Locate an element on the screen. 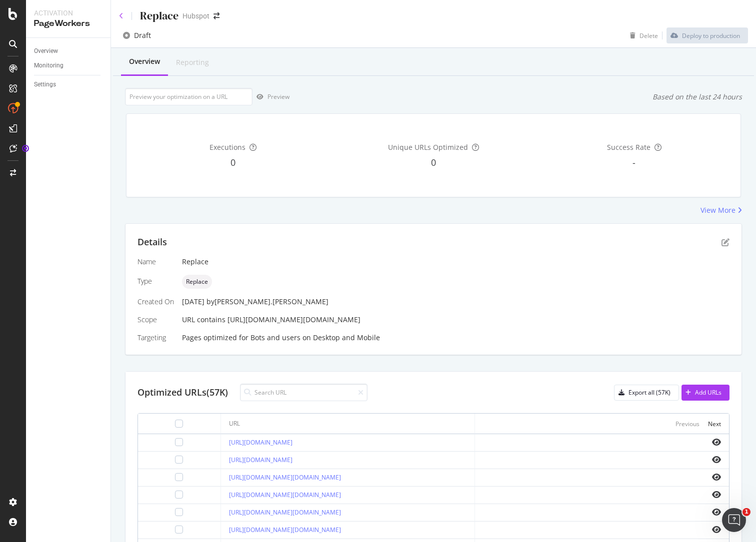 The image size is (756, 542). span: Executions is located at coordinates (227, 147).